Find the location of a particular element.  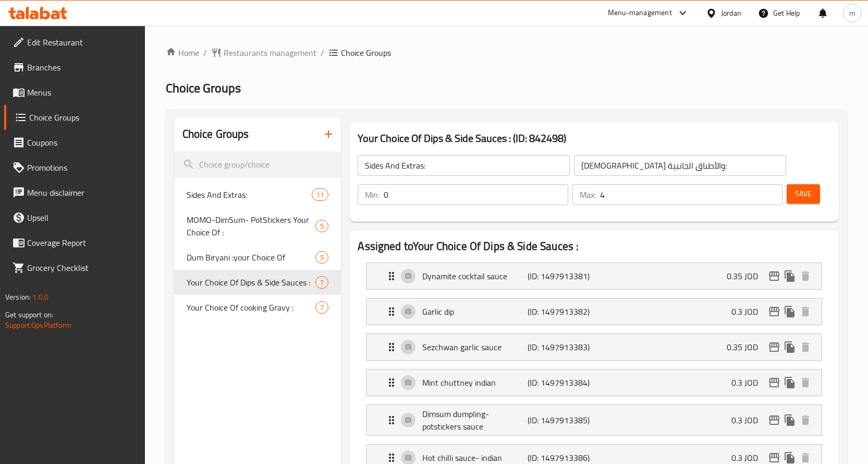

div: Menu-management is located at coordinates (640, 13).